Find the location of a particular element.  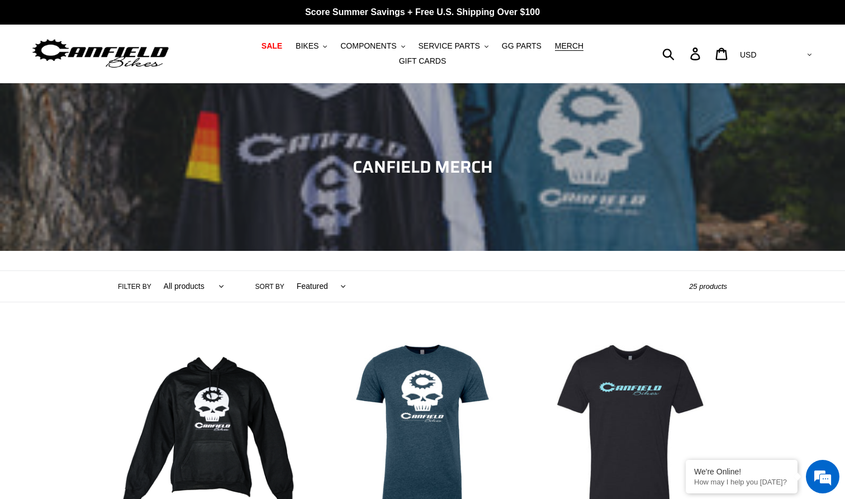

span: SALE is located at coordinates (272, 46).